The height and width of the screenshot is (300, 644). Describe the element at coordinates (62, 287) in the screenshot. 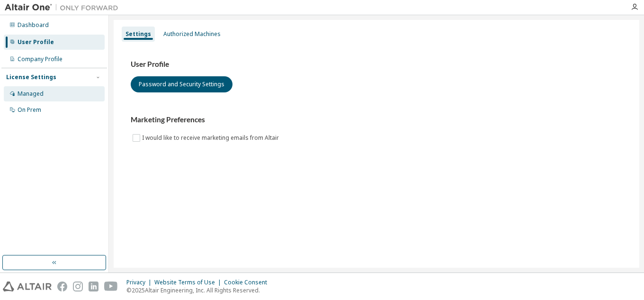

I see `img: facebook.svg` at that location.